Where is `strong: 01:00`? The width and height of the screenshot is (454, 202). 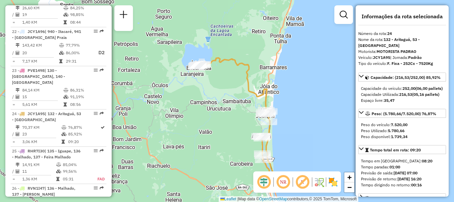
strong: 01:00 is located at coordinates (395, 167).